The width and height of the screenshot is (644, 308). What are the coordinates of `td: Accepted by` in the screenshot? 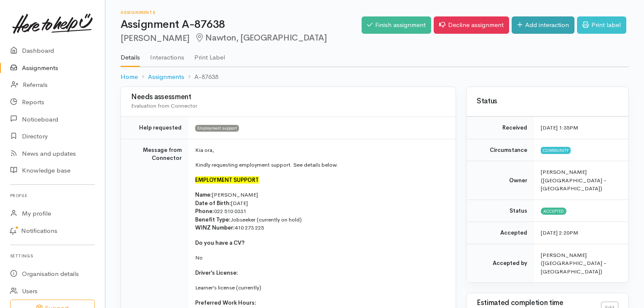 It's located at (500, 262).